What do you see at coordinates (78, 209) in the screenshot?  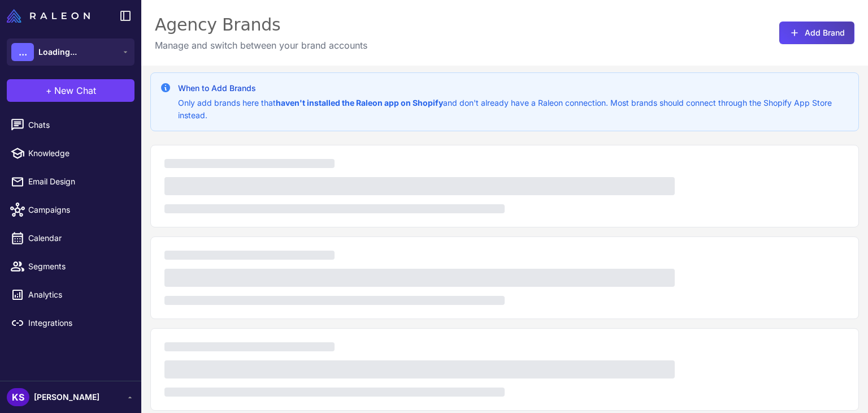 I see `span: Campaigns` at bounding box center [78, 209].